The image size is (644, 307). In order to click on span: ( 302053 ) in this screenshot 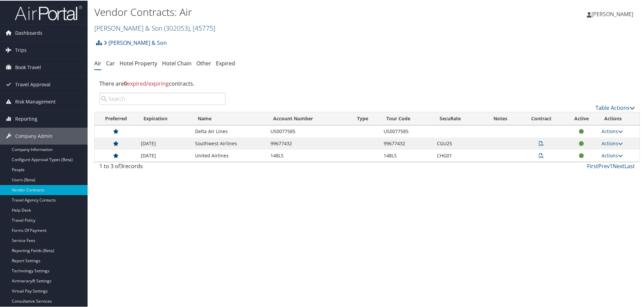, I will do `click(177, 27)`.